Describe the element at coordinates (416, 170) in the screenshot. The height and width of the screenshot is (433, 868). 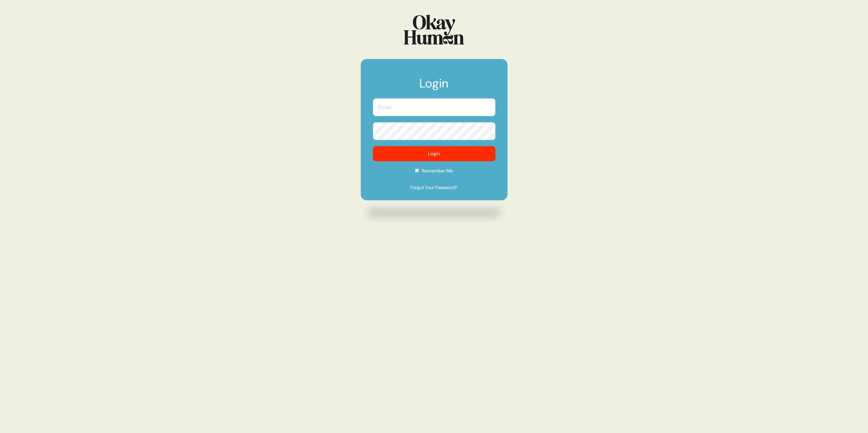
I see `input: Remember Me` at that location.